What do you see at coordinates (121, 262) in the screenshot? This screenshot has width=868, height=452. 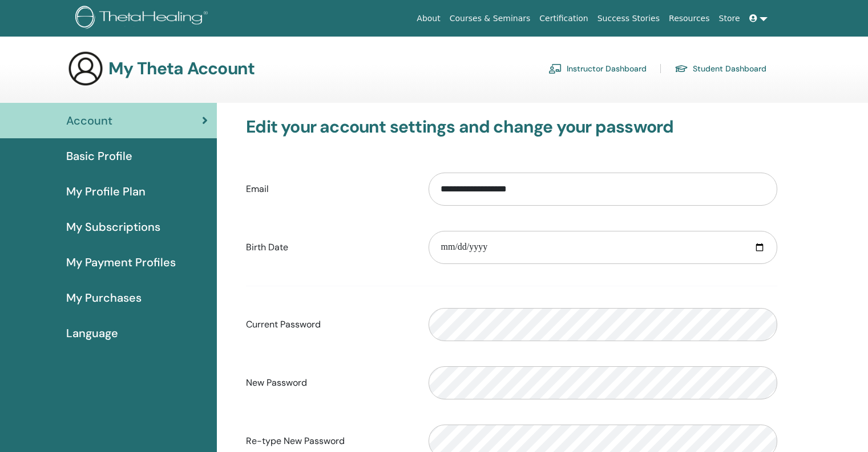 I see `span: My Payment Profiles` at bounding box center [121, 262].